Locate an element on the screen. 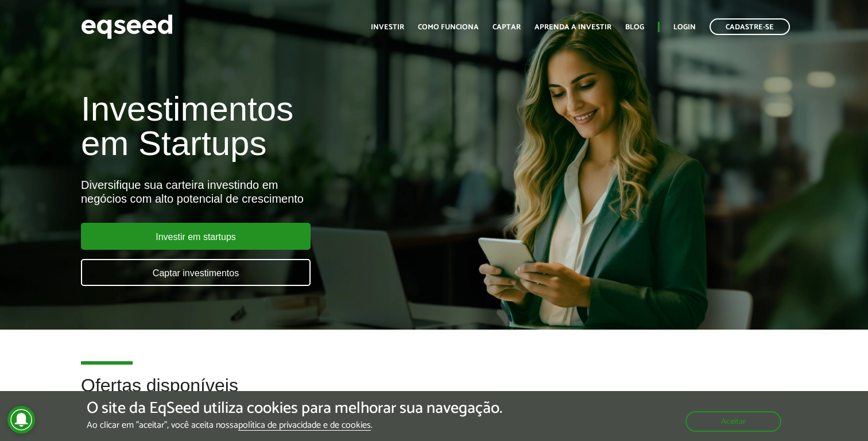 The width and height of the screenshot is (868, 441). img: EqSeed is located at coordinates (127, 27).